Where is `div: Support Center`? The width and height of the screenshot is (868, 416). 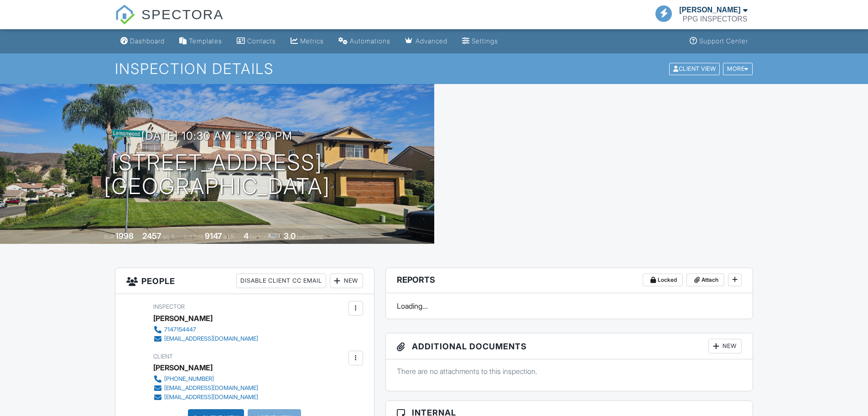
div: Support Center is located at coordinates (724, 41).